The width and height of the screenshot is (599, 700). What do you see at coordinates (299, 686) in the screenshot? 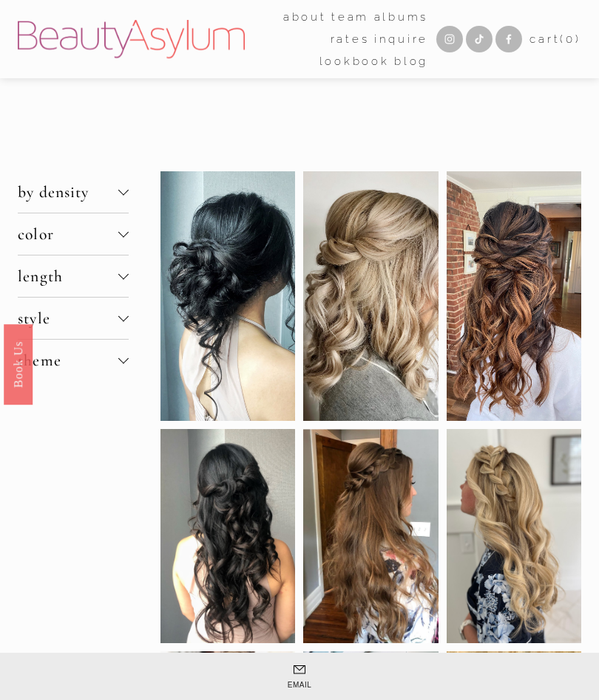
I see `span: Email` at bounding box center [299, 686].